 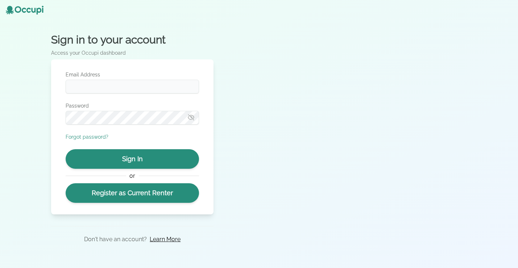 I want to click on h2: Sign in to your account, so click(x=132, y=40).